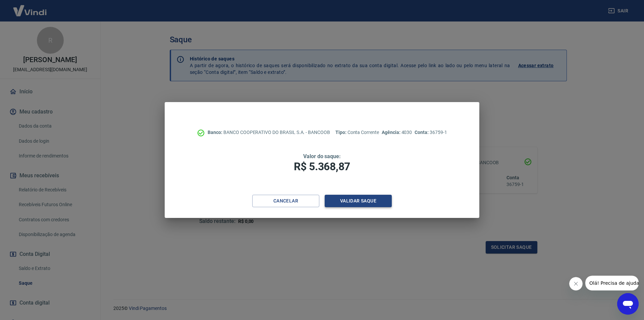 This screenshot has width=644, height=320. What do you see at coordinates (269, 132) in the screenshot?
I see `p: BANCO COOPERATIVO DO BRASIL S.A. - BANCOOB` at bounding box center [269, 132].